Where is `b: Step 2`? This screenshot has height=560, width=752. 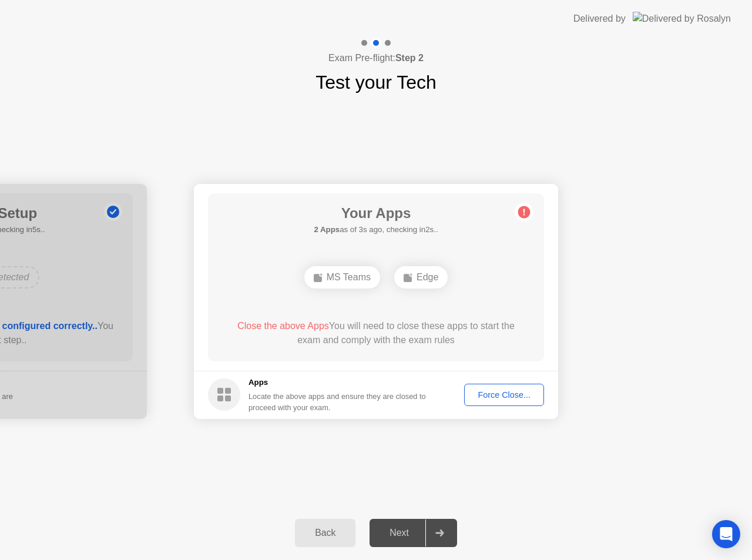 b: Step 2 is located at coordinates (410, 58).